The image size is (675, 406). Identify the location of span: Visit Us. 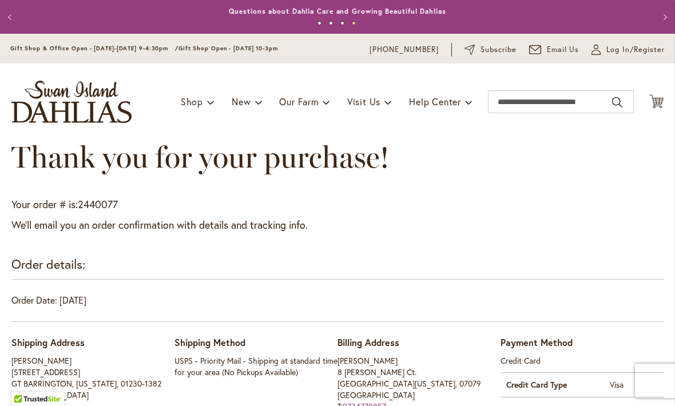
(364, 101).